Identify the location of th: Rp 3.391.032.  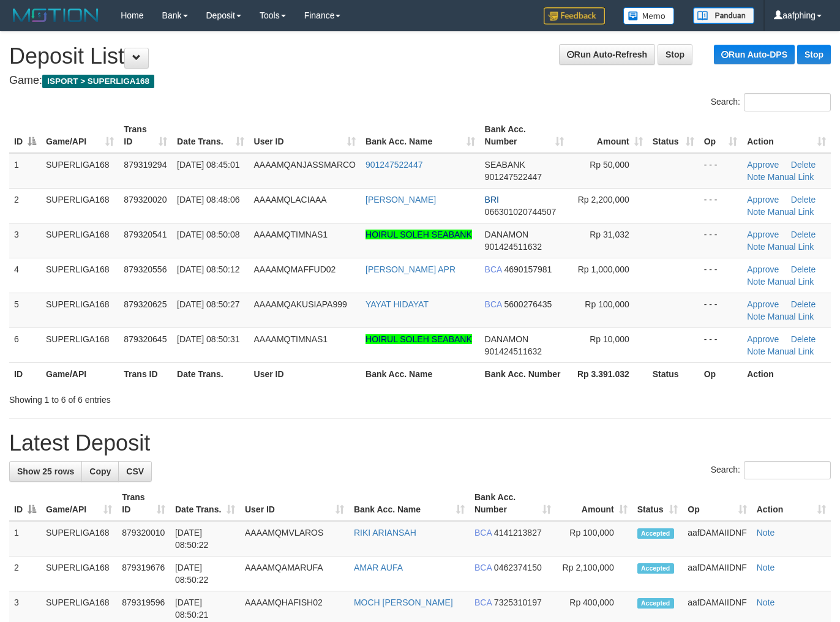
(608, 374).